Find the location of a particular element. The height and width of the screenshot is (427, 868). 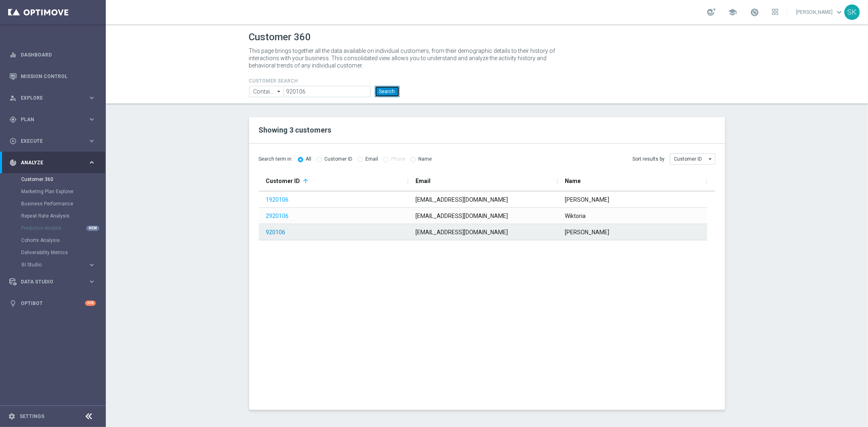

div: Execute is located at coordinates (49, 141).